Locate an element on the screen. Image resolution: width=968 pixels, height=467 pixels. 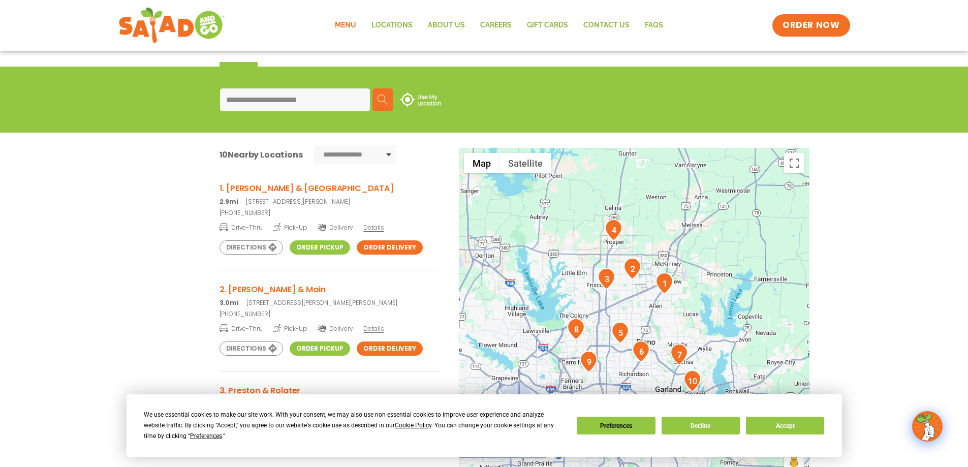
div: 7 is located at coordinates (679, 354).